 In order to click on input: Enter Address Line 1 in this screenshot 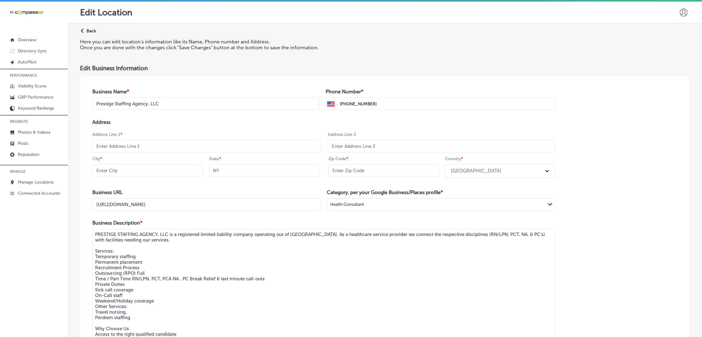, I will do `click(207, 146)`.